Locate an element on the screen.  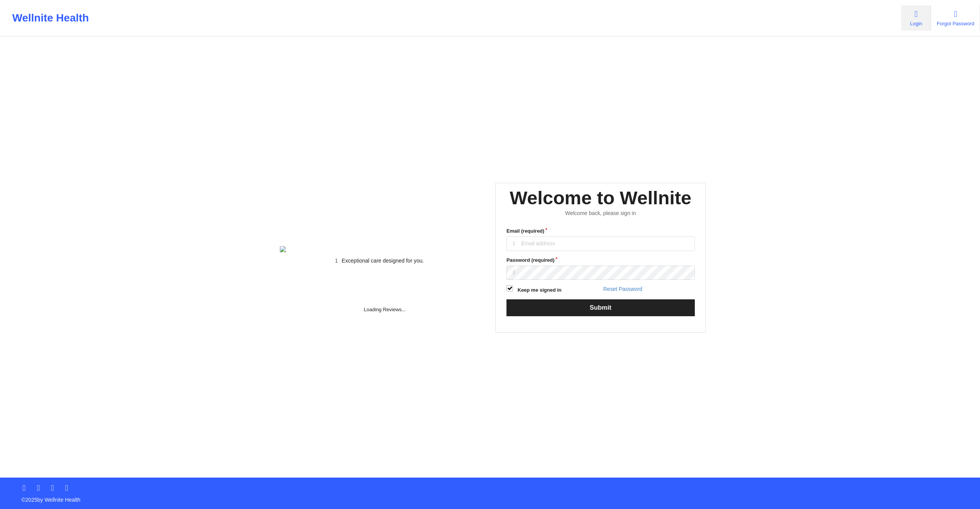
a: Reset Password is located at coordinates (623, 289).